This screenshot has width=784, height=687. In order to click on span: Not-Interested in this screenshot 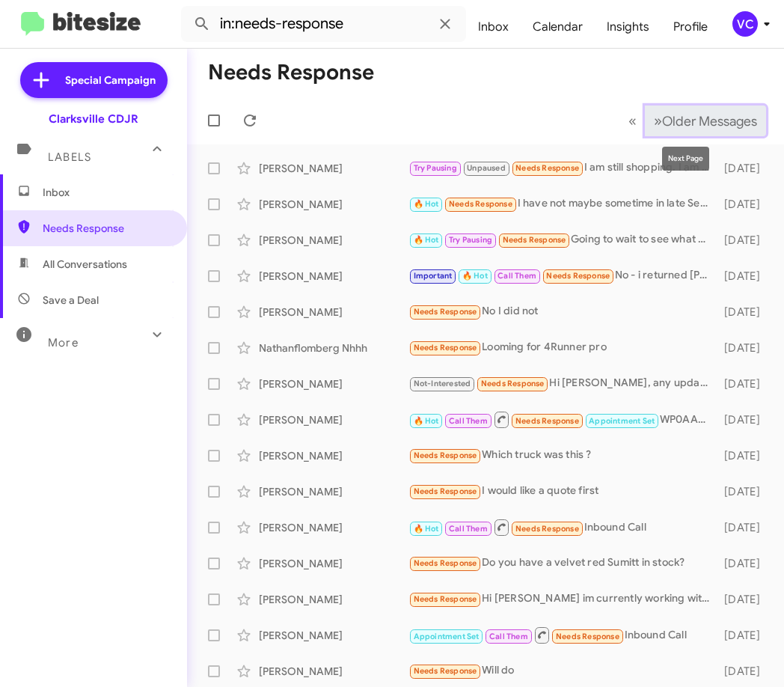, I will do `click(442, 383)`.